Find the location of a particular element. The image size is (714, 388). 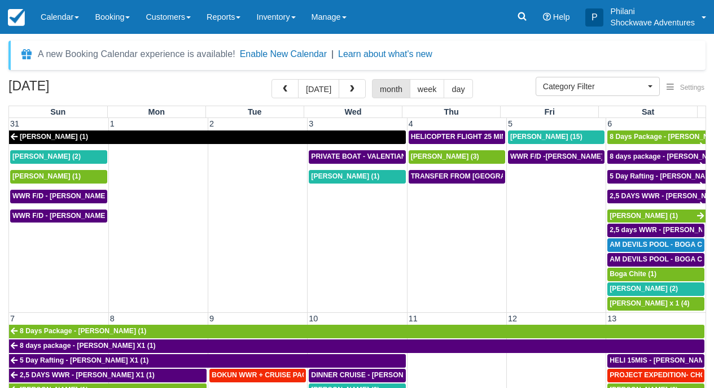

span: 10 is located at coordinates (313, 318).